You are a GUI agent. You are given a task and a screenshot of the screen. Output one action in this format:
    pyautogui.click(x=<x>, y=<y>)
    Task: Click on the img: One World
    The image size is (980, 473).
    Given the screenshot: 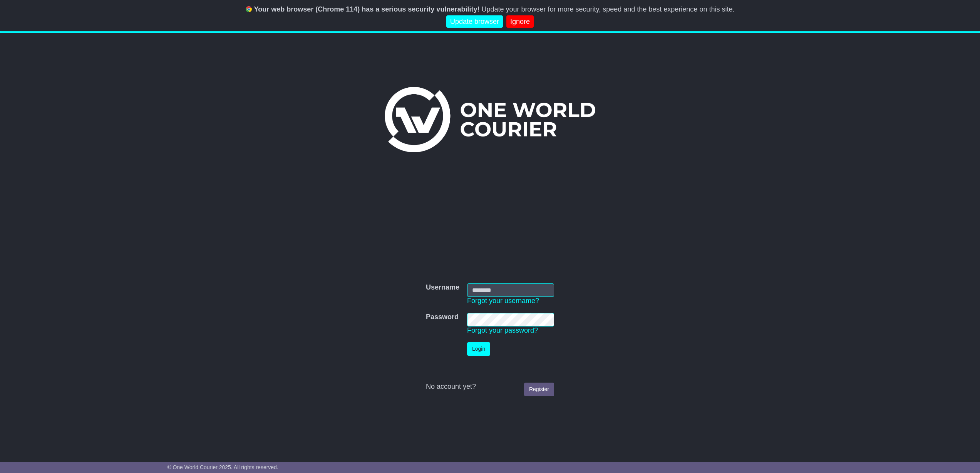 What is the action you would take?
    pyautogui.click(x=490, y=120)
    